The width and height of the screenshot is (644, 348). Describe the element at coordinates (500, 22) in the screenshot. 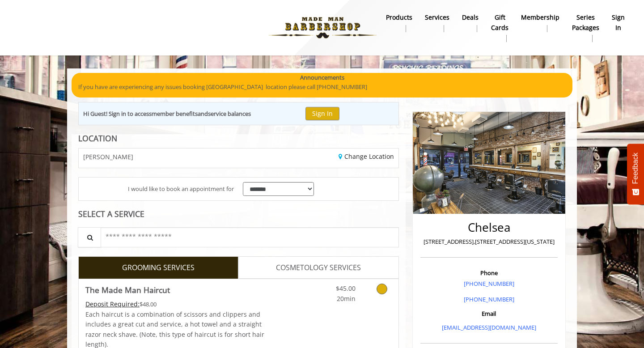

I see `b: gift cards` at that location.